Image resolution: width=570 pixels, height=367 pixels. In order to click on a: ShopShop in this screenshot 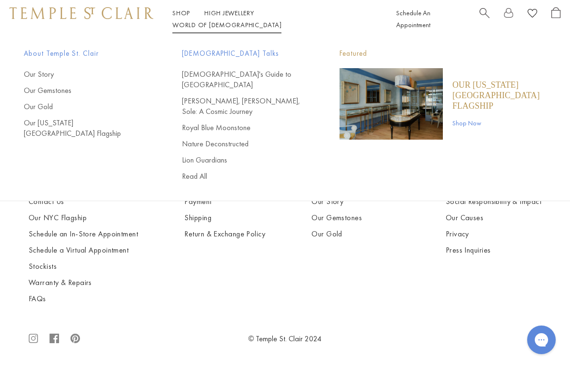, I will do `click(181, 13)`.